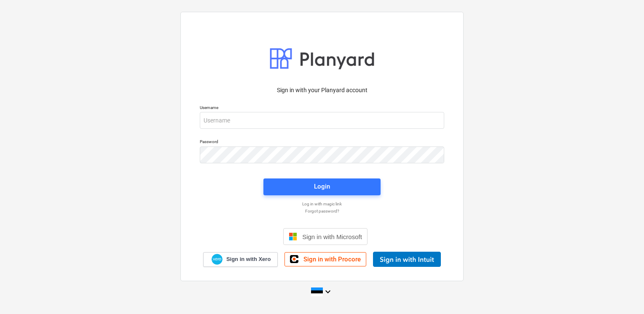  I want to click on i: keyboard_arrow_down, so click(328, 292).